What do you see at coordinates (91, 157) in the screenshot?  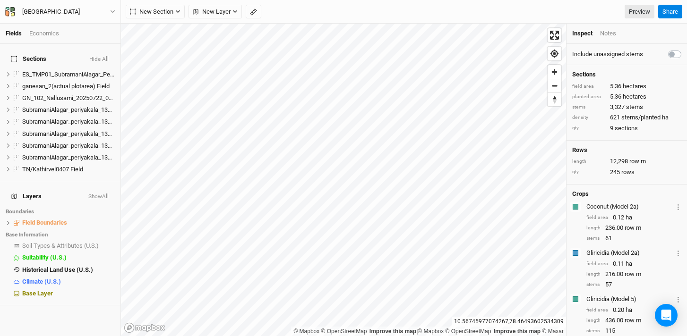 I see `span: SubramaniAlagar_periyakala_130825_Rev01_6 Field` at bounding box center [91, 157].